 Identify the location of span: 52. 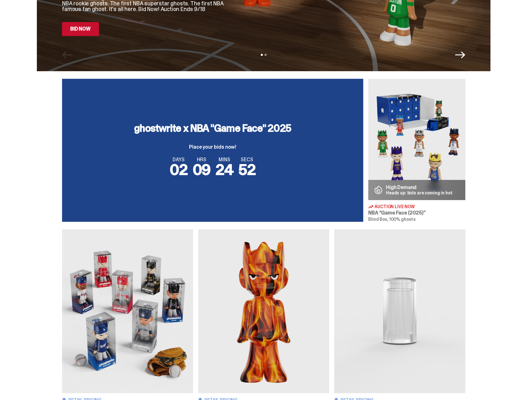
(247, 169).